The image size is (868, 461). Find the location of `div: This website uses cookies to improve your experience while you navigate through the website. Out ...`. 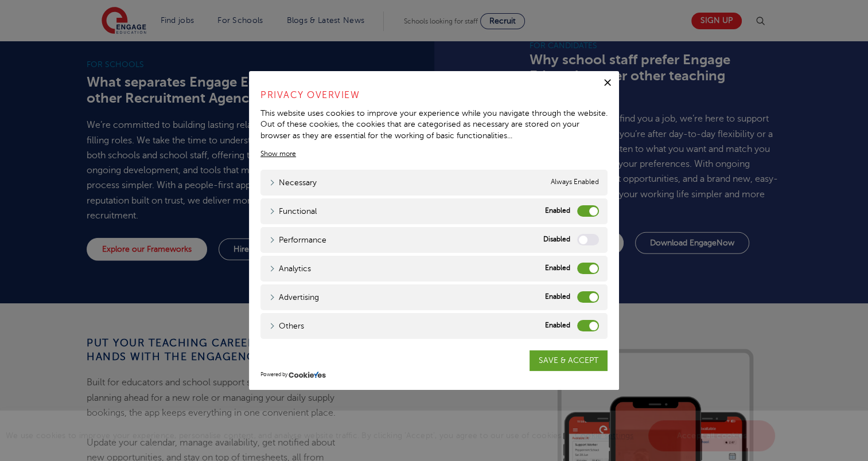

div: This website uses cookies to improve your experience while you navigate through the website. Out ... is located at coordinates (434, 125).